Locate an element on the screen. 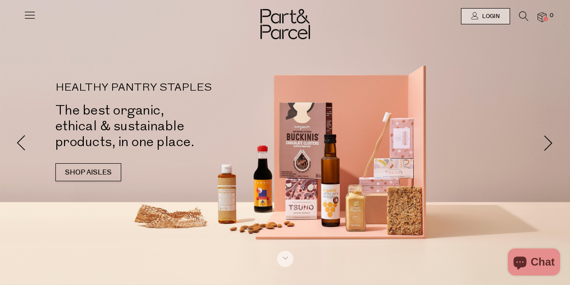  inbox-online-store-chat: Shopify online store chat is located at coordinates (534, 263).